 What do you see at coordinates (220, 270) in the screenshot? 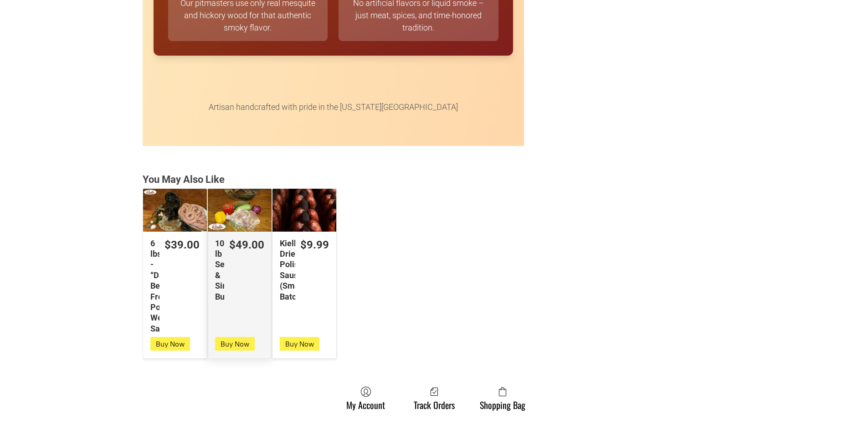
I see `div: 10 lb Seniors & Singles Bundles` at bounding box center [220, 270].